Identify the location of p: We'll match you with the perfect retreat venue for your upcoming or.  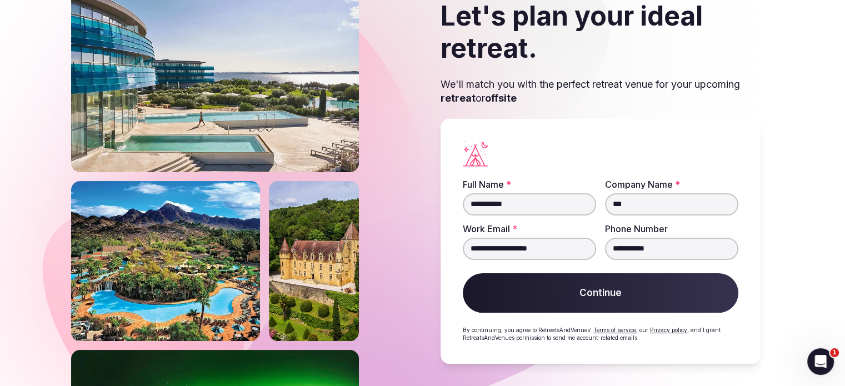
(600, 91).